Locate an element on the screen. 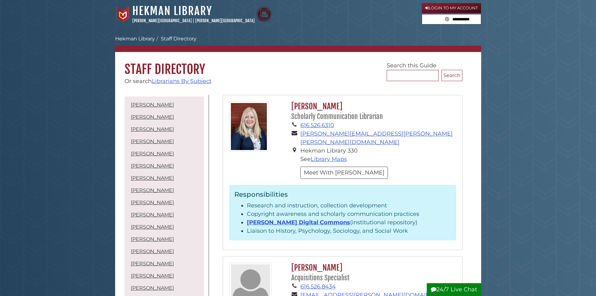 The image size is (596, 296). img: gina_bolger_125x160.jpg is located at coordinates (249, 126).